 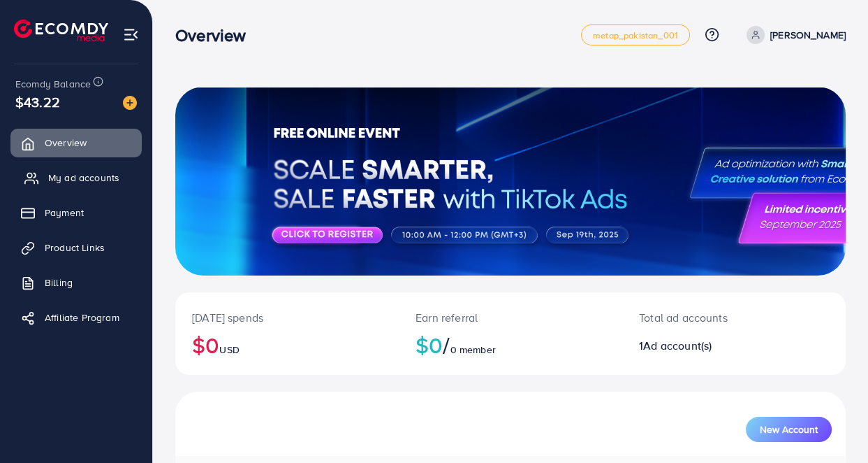 I want to click on span: New Account, so click(x=789, y=429).